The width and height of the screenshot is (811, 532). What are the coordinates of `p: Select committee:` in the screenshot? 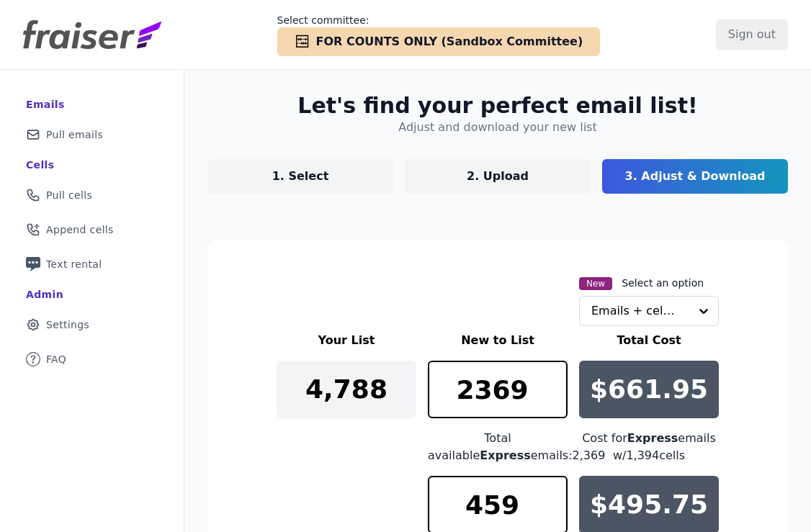 It's located at (439, 20).